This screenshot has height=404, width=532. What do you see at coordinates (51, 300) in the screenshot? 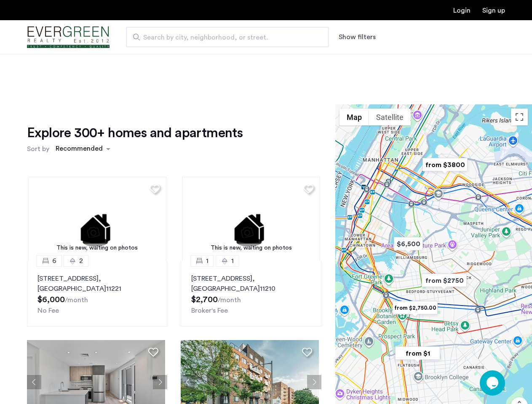
I see `span: $6,000` at bounding box center [51, 300].